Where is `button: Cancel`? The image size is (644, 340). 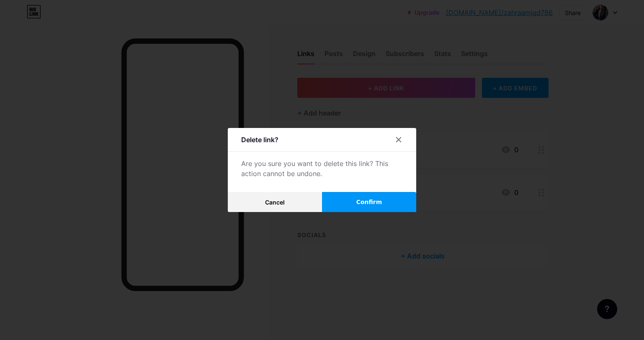
button: Cancel is located at coordinates (275, 202).